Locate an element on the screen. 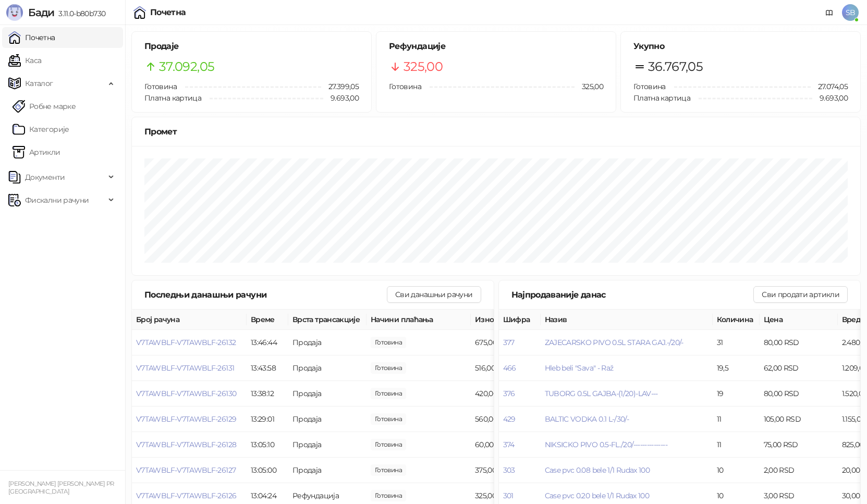 The width and height of the screenshot is (867, 504). span: 36.767,05 is located at coordinates (675, 67).